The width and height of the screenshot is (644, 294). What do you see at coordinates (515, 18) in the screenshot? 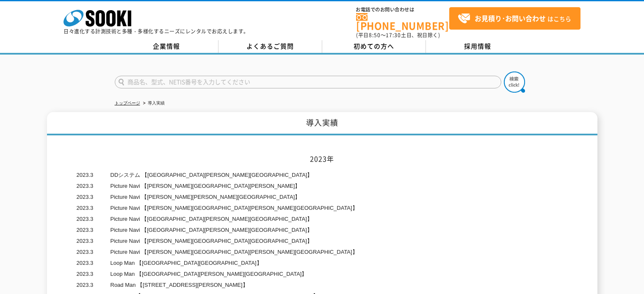
I see `span: はこちら` at bounding box center [515, 18].